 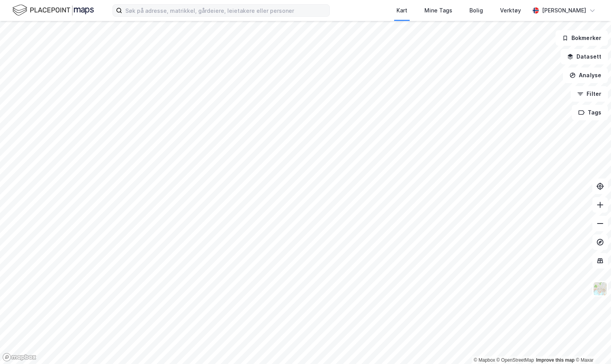 What do you see at coordinates (402, 10) in the screenshot?
I see `div: Kart` at bounding box center [402, 10].